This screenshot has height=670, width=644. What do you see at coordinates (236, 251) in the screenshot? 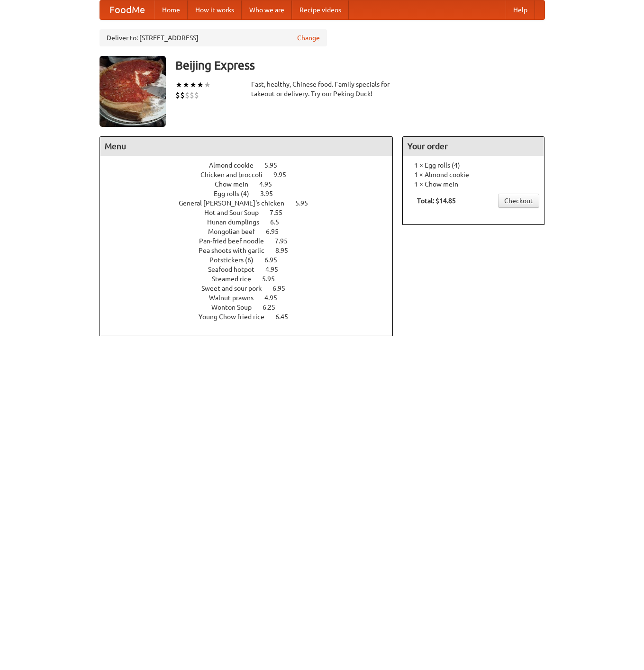
I see `span: Pea shoots with garlic` at bounding box center [236, 251].